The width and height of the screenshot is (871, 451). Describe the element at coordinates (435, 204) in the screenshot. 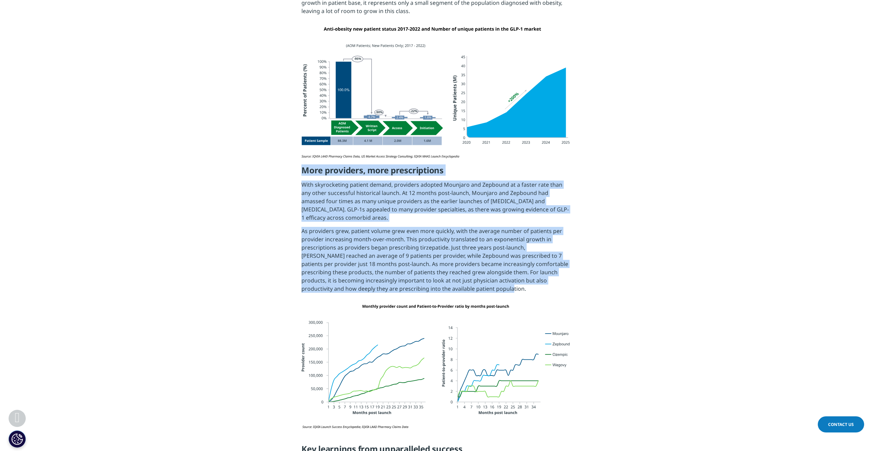

I see `p: With skyrocketing patient demand, providers adopted Mounjaro and Zepbound at a faster rate than a...` at that location.